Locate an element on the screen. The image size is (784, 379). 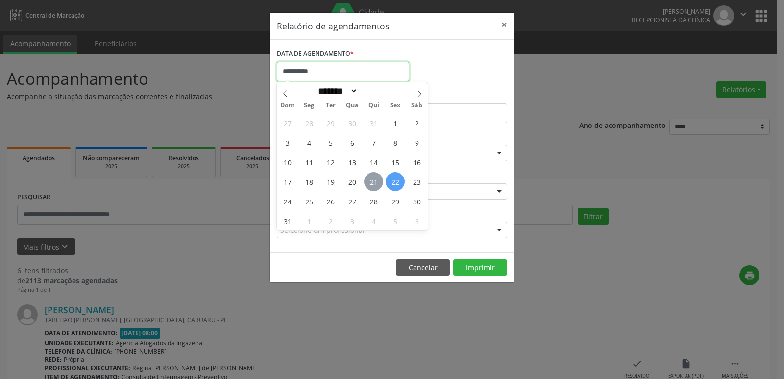
span: Agosto 27, 2025 is located at coordinates (352, 201).